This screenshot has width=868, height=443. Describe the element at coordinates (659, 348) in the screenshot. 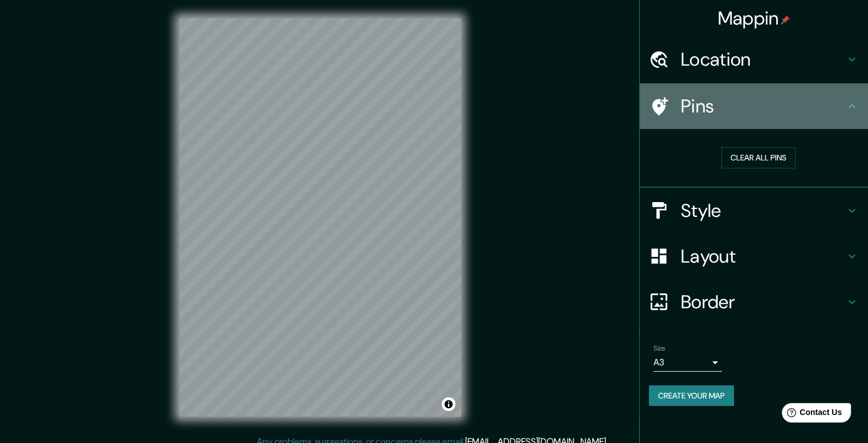

I see `label: Size` at that location.